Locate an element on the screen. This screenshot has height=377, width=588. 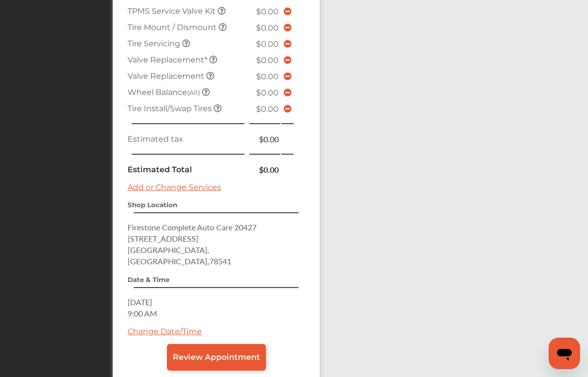
span: Tire Mount / Dismount is located at coordinates (173, 27).